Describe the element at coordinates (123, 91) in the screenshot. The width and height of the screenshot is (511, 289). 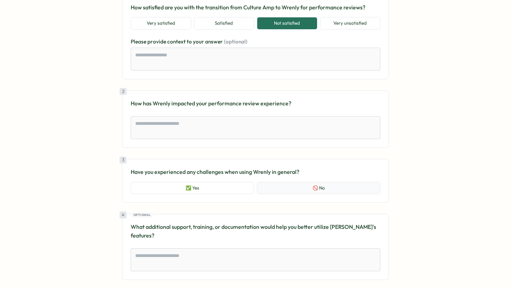
I see `div: 2` at that location.